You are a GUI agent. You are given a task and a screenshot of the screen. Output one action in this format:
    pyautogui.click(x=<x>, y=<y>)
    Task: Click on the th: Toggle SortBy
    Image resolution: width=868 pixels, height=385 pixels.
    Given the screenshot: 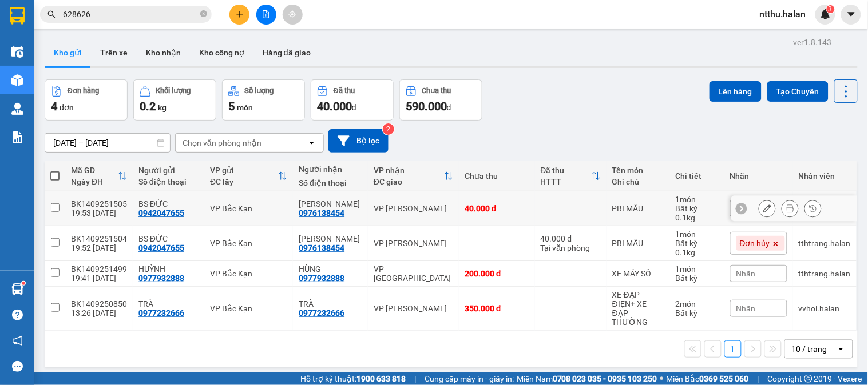 What is the action you would take?
    pyautogui.click(x=249, y=176)
    